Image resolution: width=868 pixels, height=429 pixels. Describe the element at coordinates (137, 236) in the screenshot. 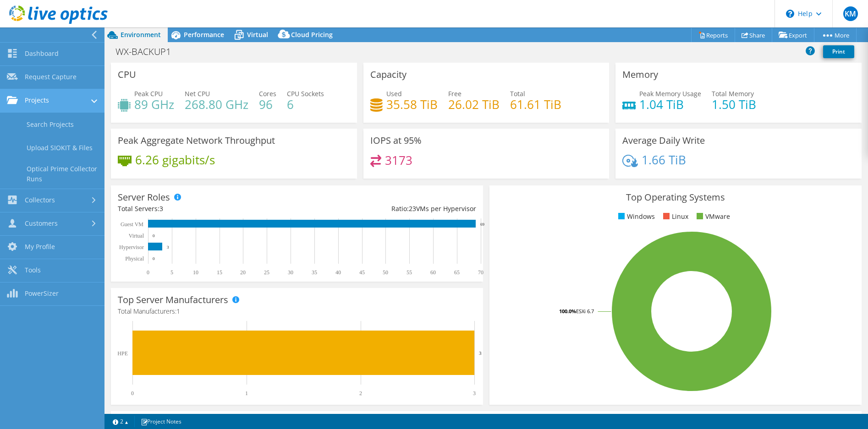

I see `text: Virtual` at that location.